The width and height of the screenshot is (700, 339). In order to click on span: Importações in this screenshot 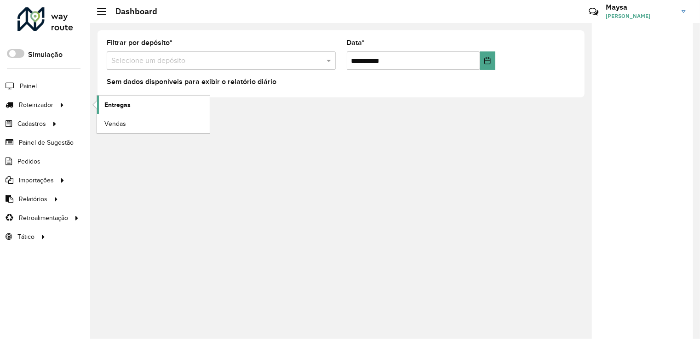, I will do `click(36, 180)`.